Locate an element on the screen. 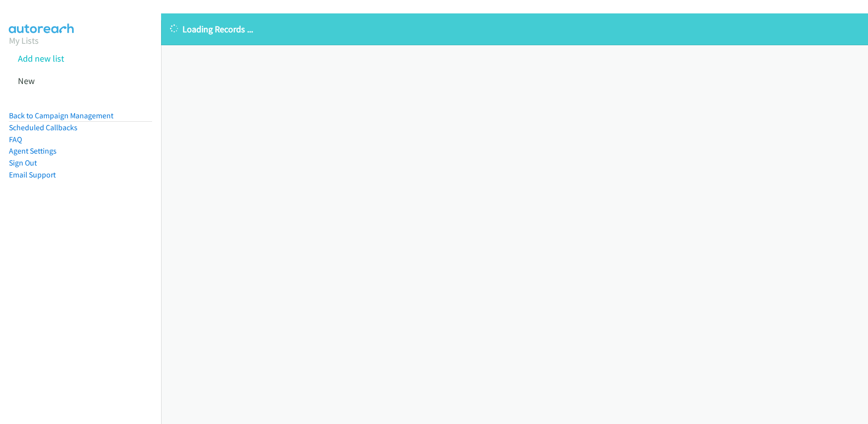 Image resolution: width=868 pixels, height=424 pixels. a: Scheduled Callbacks is located at coordinates (43, 127).